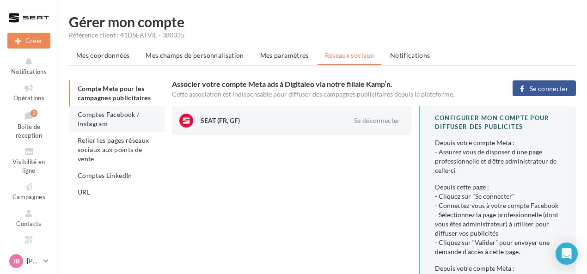 Image resolution: width=587 pixels, height=274 pixels. What do you see at coordinates (322, 35) in the screenshot?
I see `div: Référence client : 41DSEATVIL - 380335` at bounding box center [322, 35].